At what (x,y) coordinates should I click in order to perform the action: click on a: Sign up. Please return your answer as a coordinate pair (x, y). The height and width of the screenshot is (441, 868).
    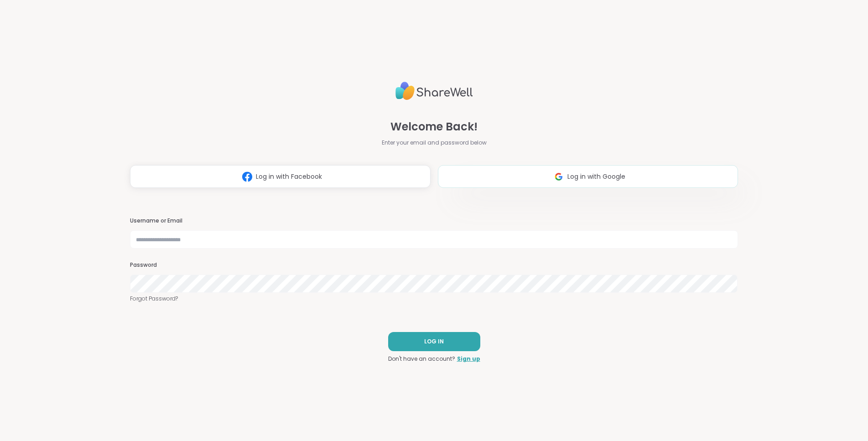
    Looking at the image, I should click on (469, 359).